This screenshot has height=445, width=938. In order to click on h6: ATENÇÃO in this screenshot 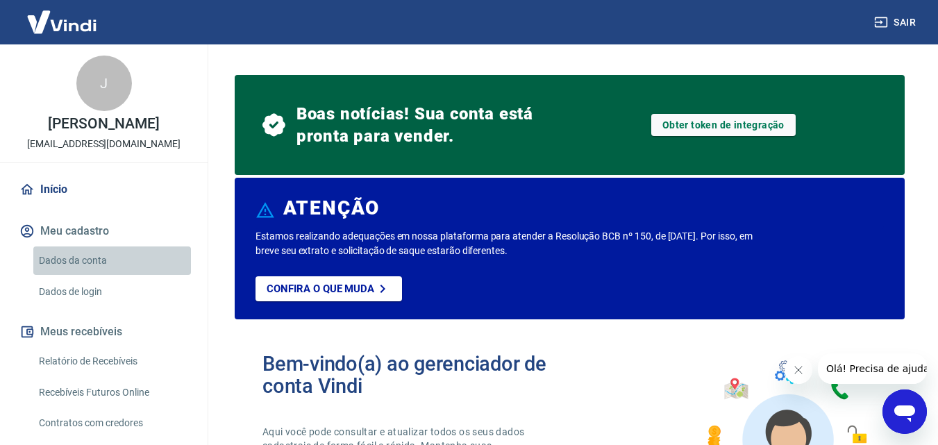, I will do `click(331, 208)`.